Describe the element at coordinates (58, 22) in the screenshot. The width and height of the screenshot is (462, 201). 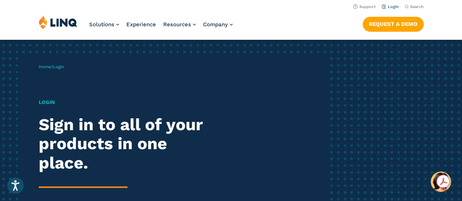
I see `img: LINQ | K‑12 Software` at that location.